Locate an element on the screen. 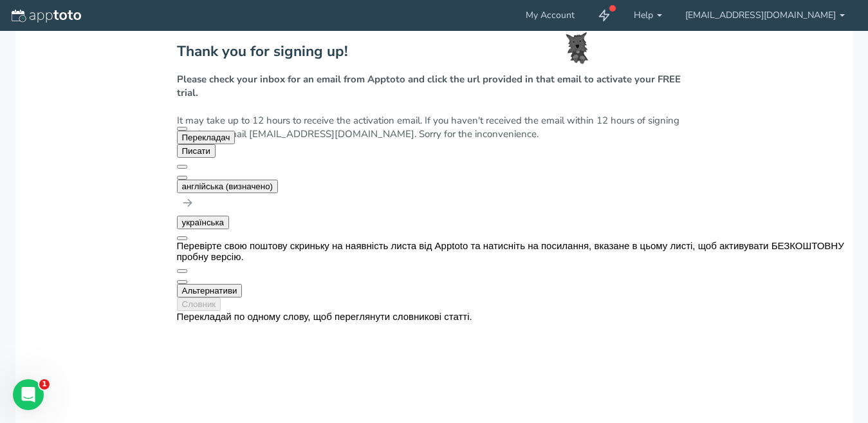 Image resolution: width=868 pixels, height=423 pixels. h2: Thank you for signing up! is located at coordinates (434, 51).